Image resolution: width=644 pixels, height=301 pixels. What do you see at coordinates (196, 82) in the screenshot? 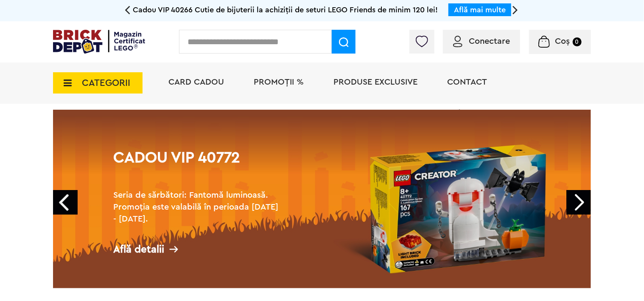
I see `span: Card Cadou` at bounding box center [196, 82].